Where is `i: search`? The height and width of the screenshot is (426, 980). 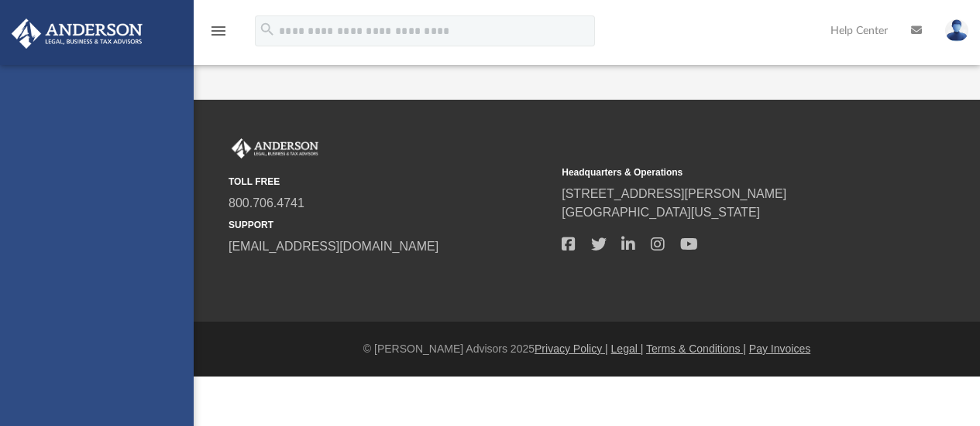 i: search is located at coordinates (267, 29).